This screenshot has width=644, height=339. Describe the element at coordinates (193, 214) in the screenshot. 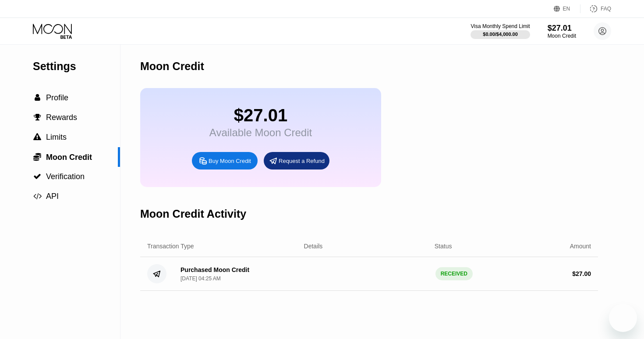

I see `div: Moon Credit Activity` at that location.